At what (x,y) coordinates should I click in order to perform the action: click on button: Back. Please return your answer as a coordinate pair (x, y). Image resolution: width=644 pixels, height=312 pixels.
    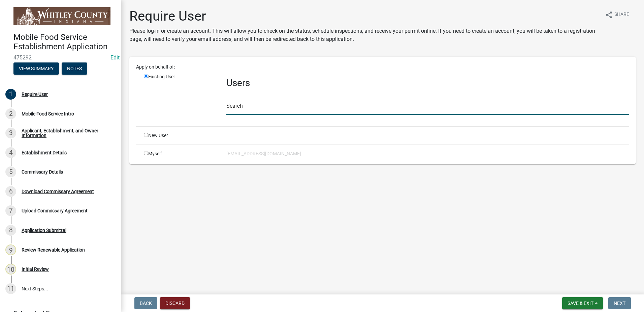
    Looking at the image, I should click on (146, 303).